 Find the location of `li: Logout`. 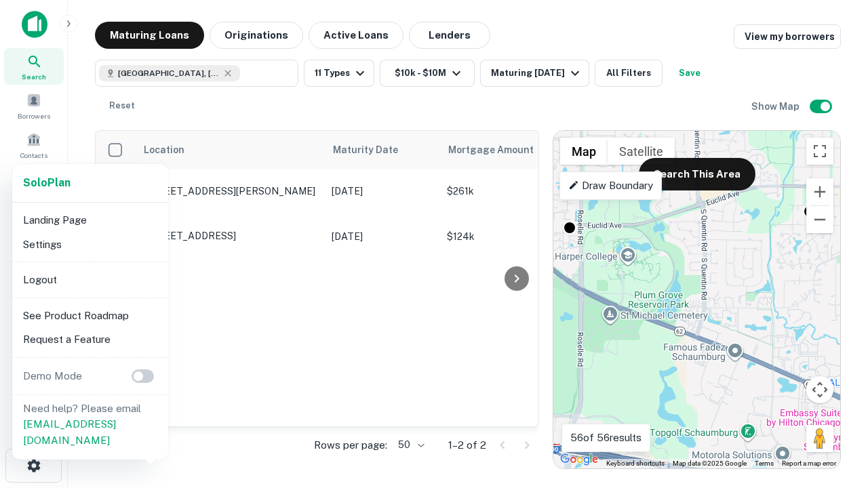

li: Logout is located at coordinates (90, 281).